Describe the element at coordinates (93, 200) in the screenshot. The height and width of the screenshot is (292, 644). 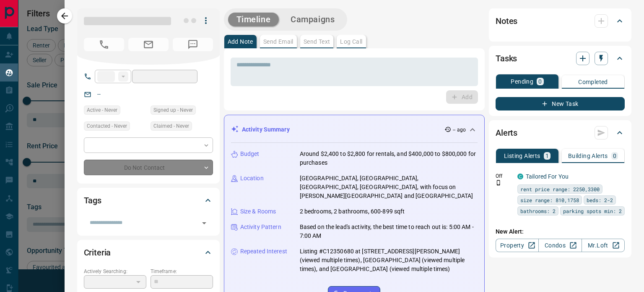
I see `h2: Tags` at that location.